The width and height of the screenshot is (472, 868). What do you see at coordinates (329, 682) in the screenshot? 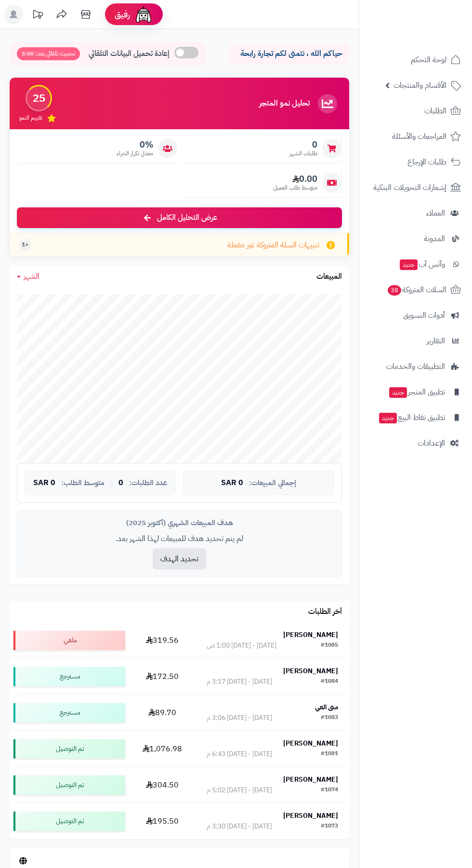
I see `div: #1084` at bounding box center [329, 682].